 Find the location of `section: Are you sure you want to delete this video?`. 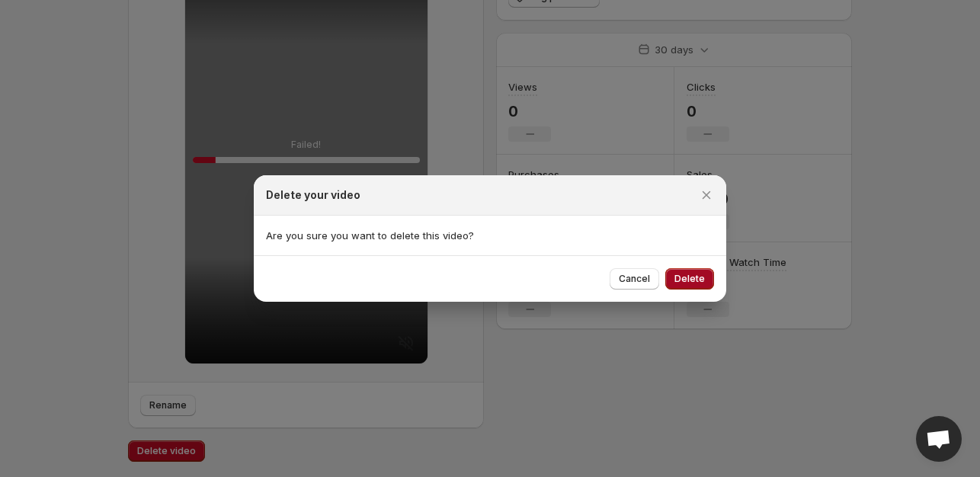

section: Are you sure you want to delete this video? is located at coordinates (490, 235).